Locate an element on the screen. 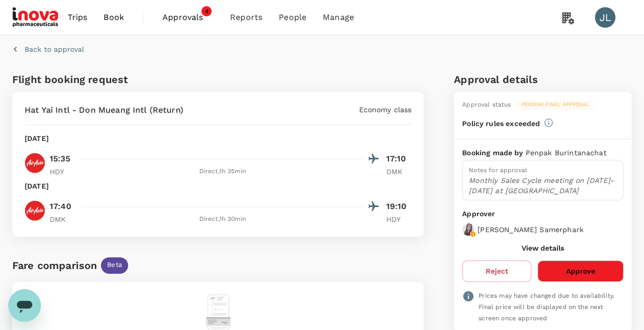 The height and width of the screenshot is (330, 644). h6: Approval details is located at coordinates (543, 80).